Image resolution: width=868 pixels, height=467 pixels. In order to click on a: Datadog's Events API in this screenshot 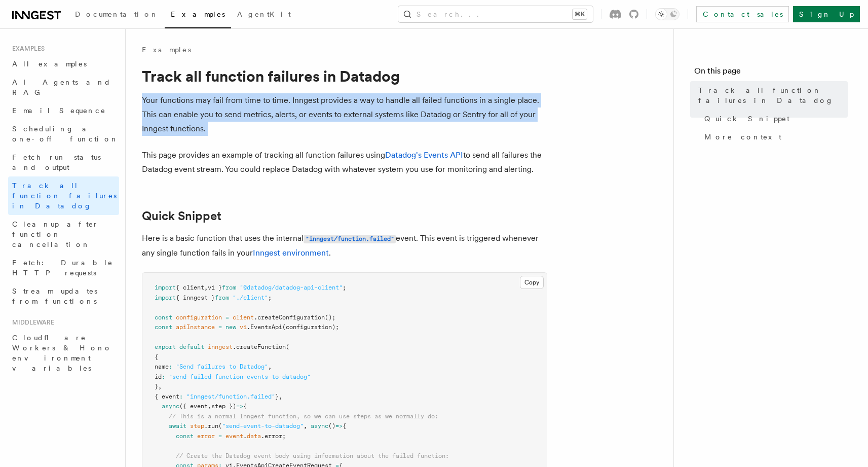, I will do `click(424, 155)`.